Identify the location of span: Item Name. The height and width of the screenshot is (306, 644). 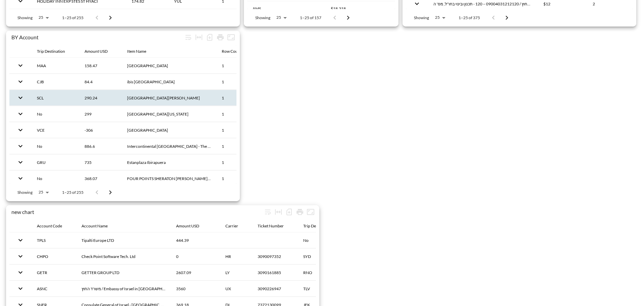
(141, 52).